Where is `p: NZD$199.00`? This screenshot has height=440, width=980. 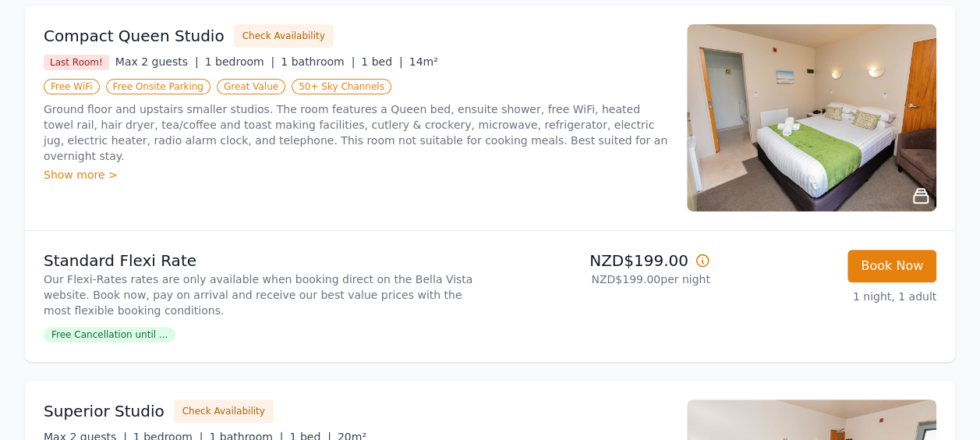 p: NZD$199.00 is located at coordinates (603, 260).